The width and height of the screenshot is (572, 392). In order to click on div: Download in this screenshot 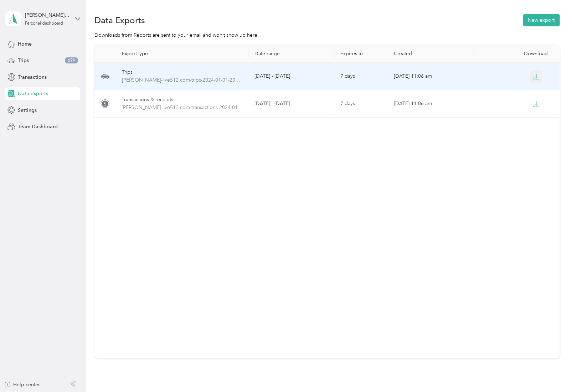, I will do `click(517, 53)`.